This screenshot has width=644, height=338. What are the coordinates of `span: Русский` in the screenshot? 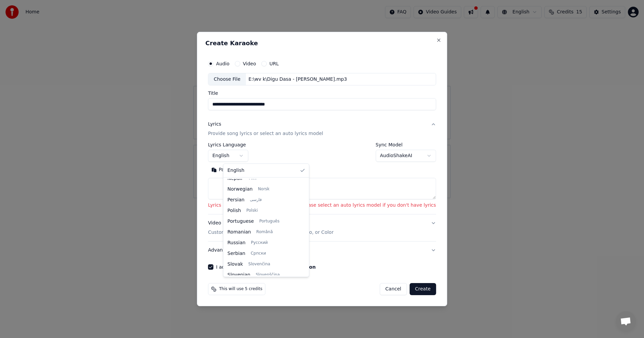 It's located at (259, 243).